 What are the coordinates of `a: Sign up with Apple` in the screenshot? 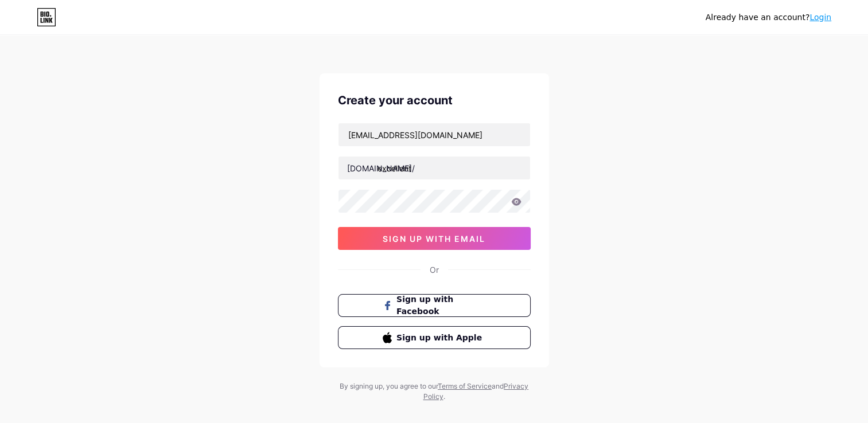 It's located at (434, 338).